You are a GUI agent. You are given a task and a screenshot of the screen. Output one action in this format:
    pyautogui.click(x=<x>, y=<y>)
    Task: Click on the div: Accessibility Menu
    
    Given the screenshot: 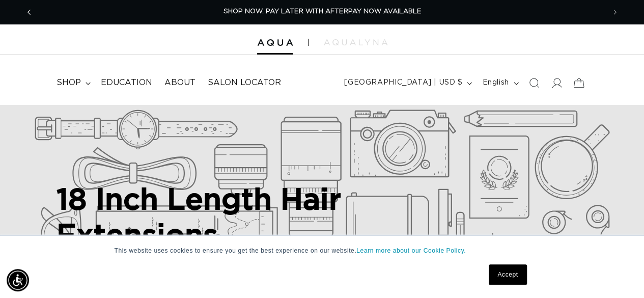 What is the action you would take?
    pyautogui.click(x=18, y=280)
    